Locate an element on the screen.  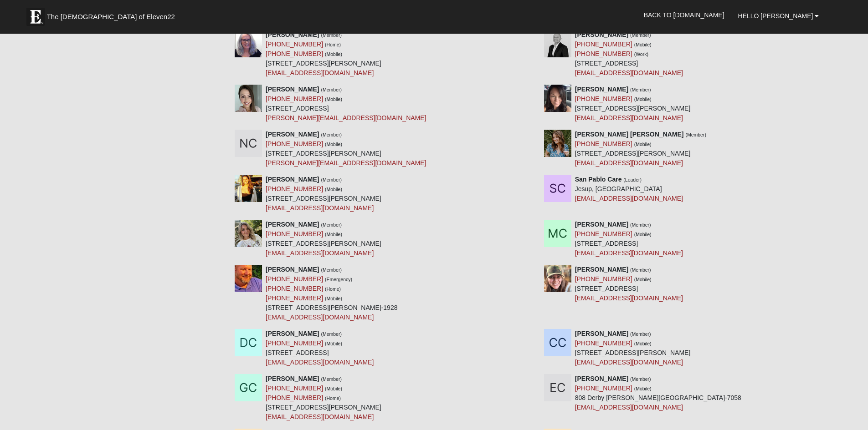
img: Eleven22 logo is located at coordinates (35, 17).